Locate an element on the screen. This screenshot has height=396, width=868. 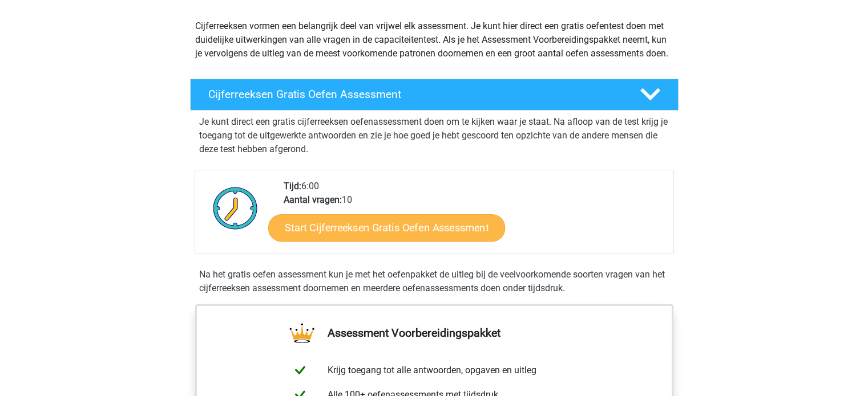
b: Tijd: is located at coordinates (292, 186).